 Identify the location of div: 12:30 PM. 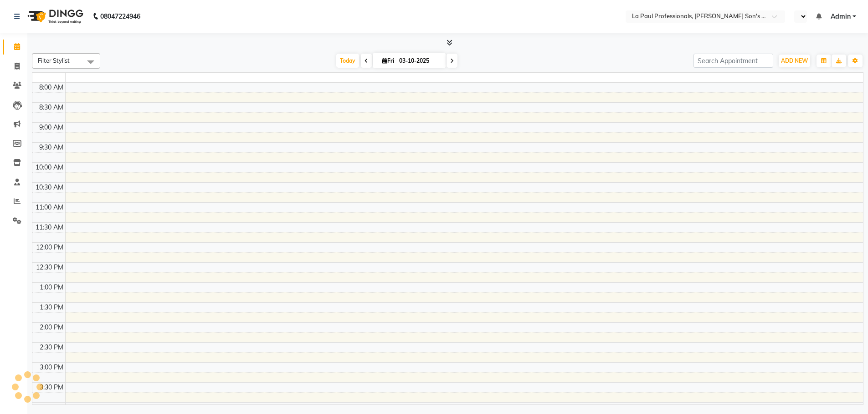
(50, 267).